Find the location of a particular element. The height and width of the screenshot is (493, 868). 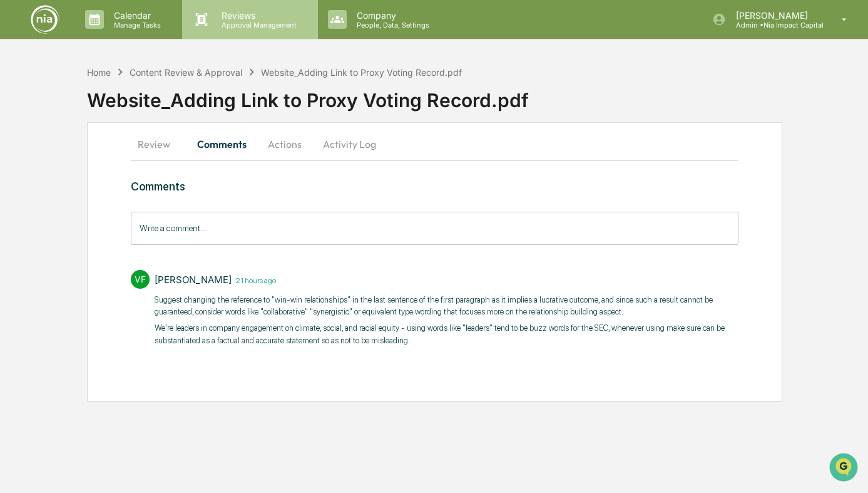

a: 🖐️Preclearance is located at coordinates (46, 164).